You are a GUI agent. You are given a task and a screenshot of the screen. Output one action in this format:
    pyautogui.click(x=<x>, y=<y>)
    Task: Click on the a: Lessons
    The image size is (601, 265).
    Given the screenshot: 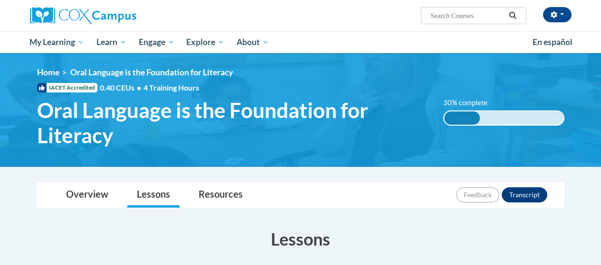 What is the action you would take?
    pyautogui.click(x=153, y=195)
    